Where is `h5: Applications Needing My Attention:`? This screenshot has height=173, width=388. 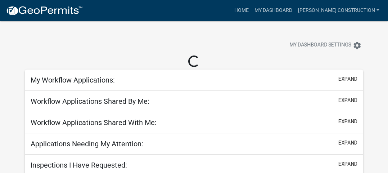 h5: Applications Needing My Attention: is located at coordinates (87, 144).